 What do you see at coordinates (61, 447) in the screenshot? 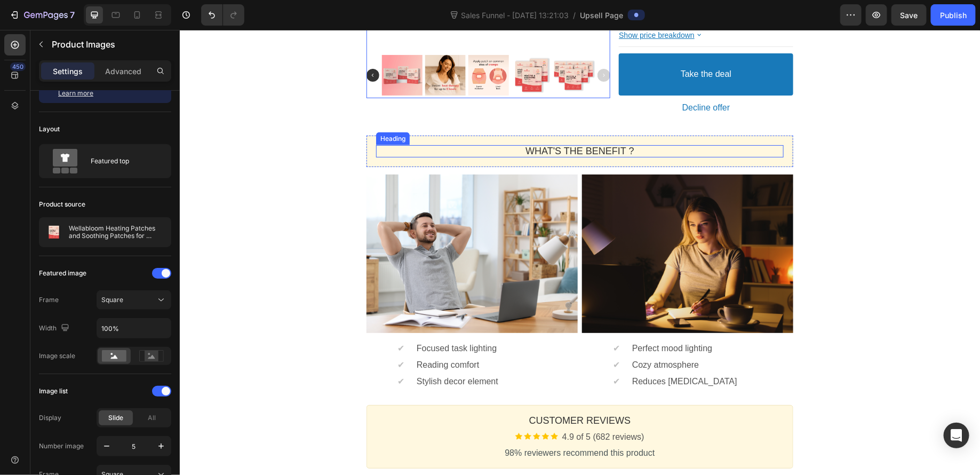
I see `div: Number image` at bounding box center [61, 447].